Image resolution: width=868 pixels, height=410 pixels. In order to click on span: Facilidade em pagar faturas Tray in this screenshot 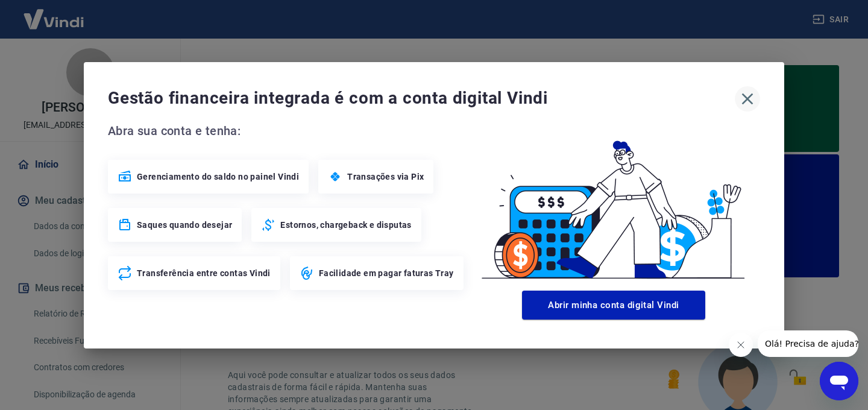, I will do `click(386, 273)`.